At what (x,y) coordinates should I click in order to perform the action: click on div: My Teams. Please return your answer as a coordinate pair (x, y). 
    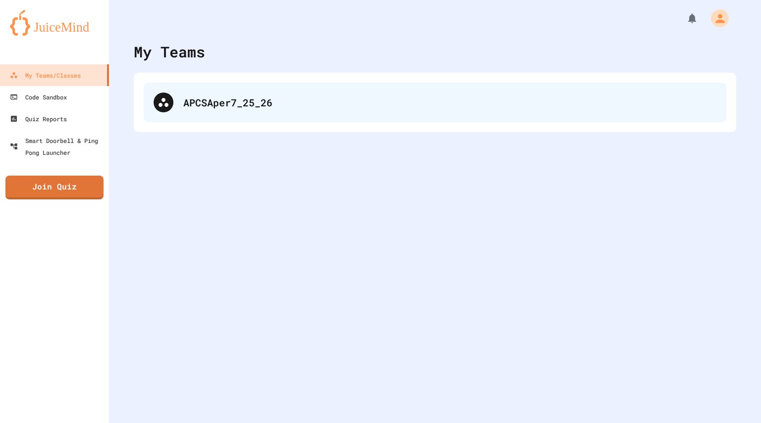
    Looking at the image, I should click on (169, 51).